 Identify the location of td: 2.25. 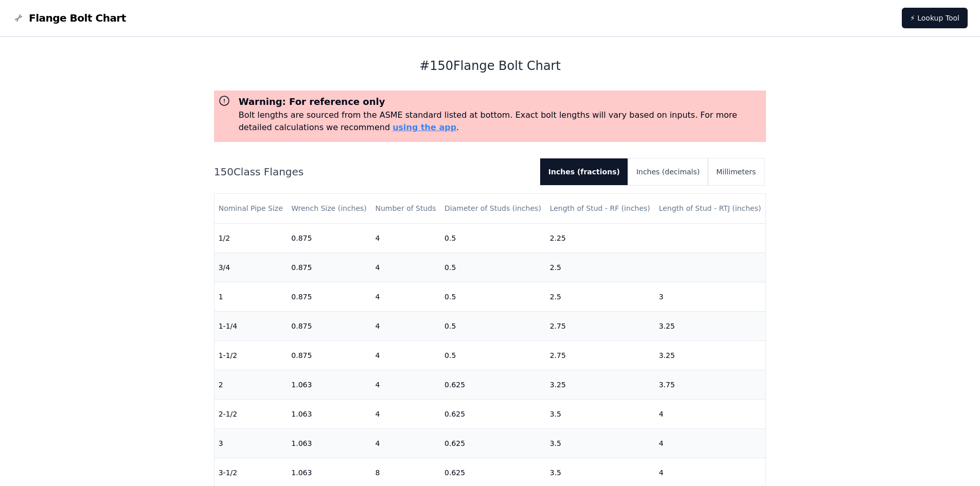
(601, 238).